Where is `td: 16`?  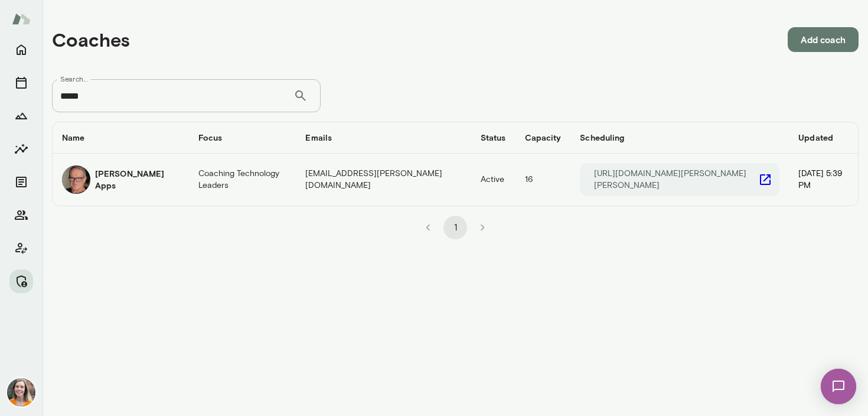
td: 16 is located at coordinates (543, 179).